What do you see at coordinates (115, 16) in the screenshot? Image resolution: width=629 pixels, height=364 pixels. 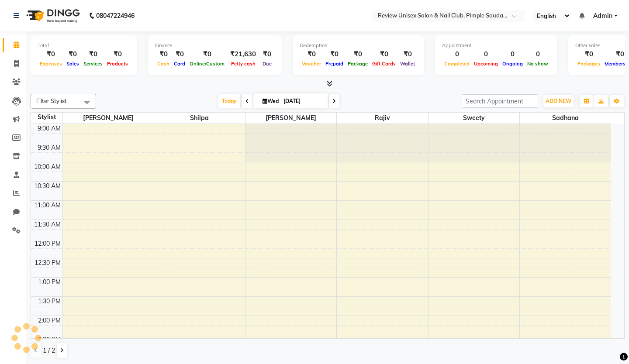 I see `b: 08047224946` at bounding box center [115, 16].